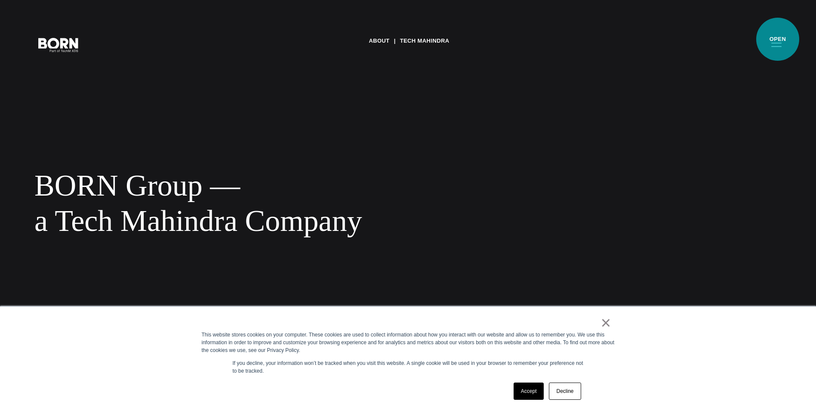 The width and height of the screenshot is (816, 411). Describe the element at coordinates (408, 342) in the screenshot. I see `div: This website stores cookies on your computer. These cookies are used to collect information about...` at that location.